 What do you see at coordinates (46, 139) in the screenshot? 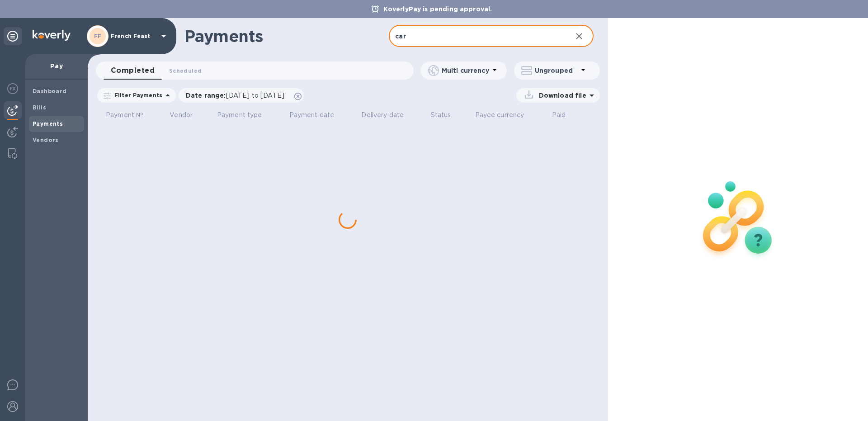
I see `b: Vendors` at bounding box center [46, 139].